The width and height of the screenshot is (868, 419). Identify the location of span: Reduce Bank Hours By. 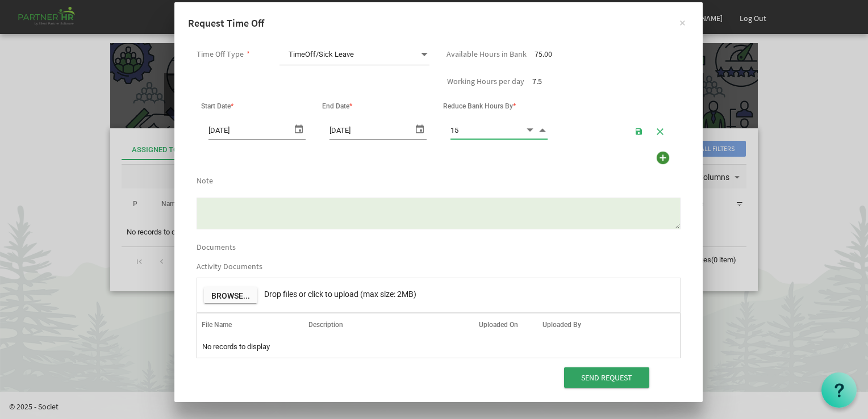
(479, 106).